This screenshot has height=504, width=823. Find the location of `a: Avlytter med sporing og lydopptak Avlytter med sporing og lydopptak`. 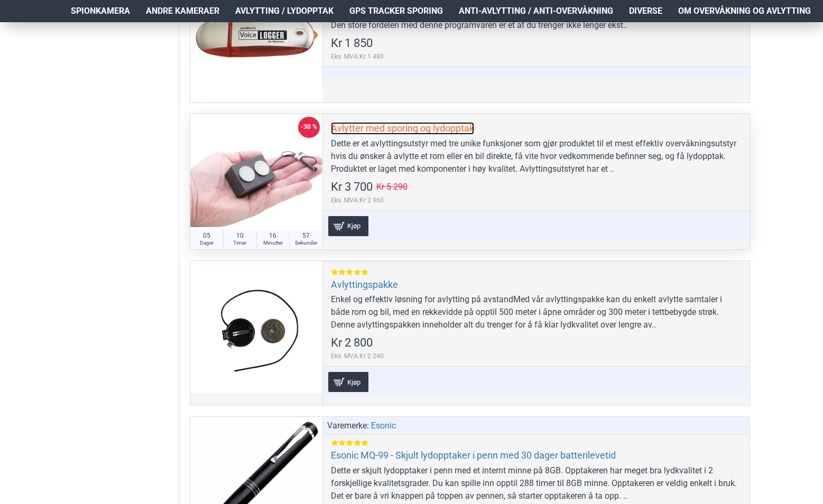

a: Avlytter med sporing og lydopptak Avlytter med sporing og lydopptak is located at coordinates (256, 180).